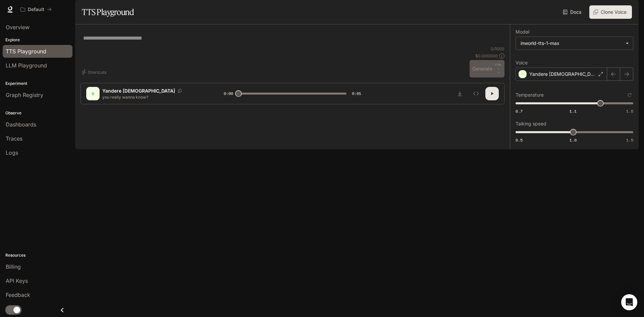  Describe the element at coordinates (108, 12) in the screenshot. I see `h1: TTS Playground` at that location.